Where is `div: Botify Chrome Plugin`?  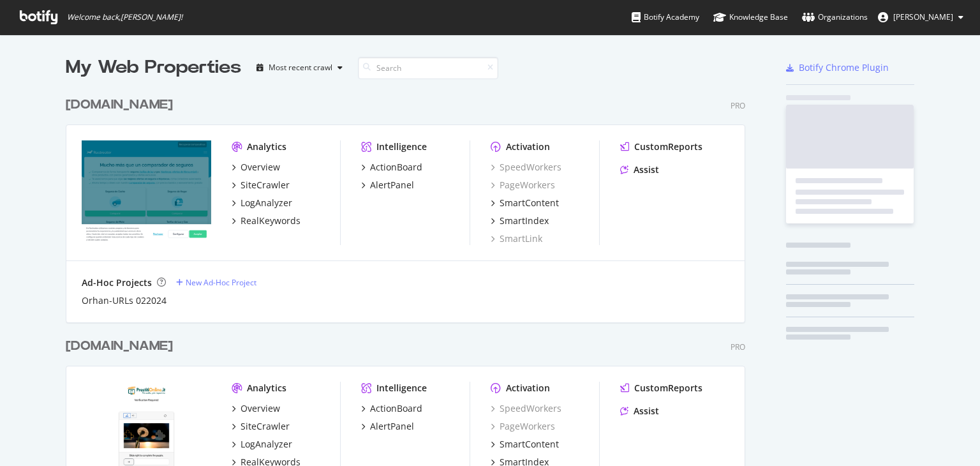 div: Botify Chrome Plugin is located at coordinates (844, 68).